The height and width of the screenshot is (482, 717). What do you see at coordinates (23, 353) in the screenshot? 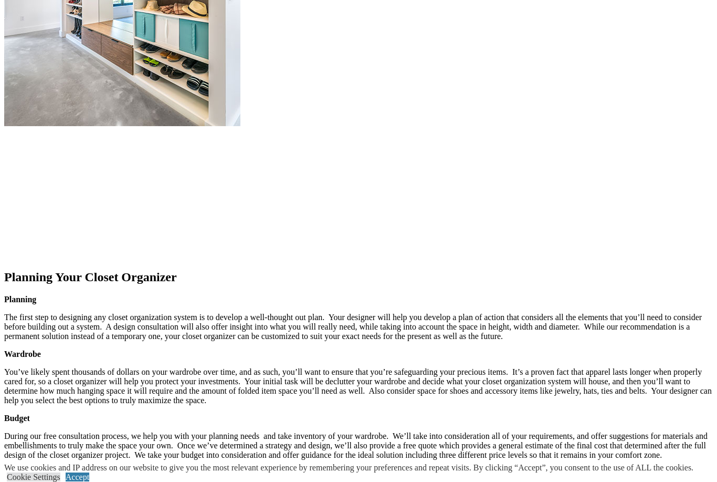
I see `strong: Wardrobe` at bounding box center [23, 353].